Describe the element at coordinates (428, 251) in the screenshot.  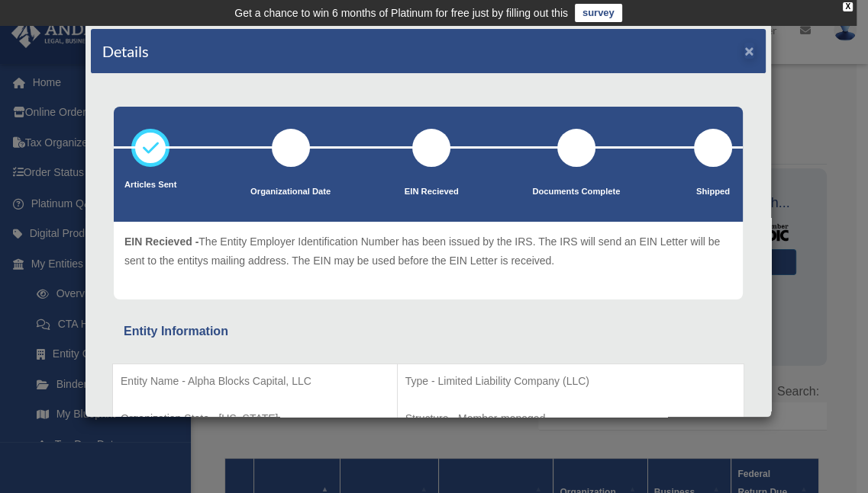
I see `p: The Entity Employer Identification Number has been issued by the IRS. The IRS will send an EIN Le...` at that location.